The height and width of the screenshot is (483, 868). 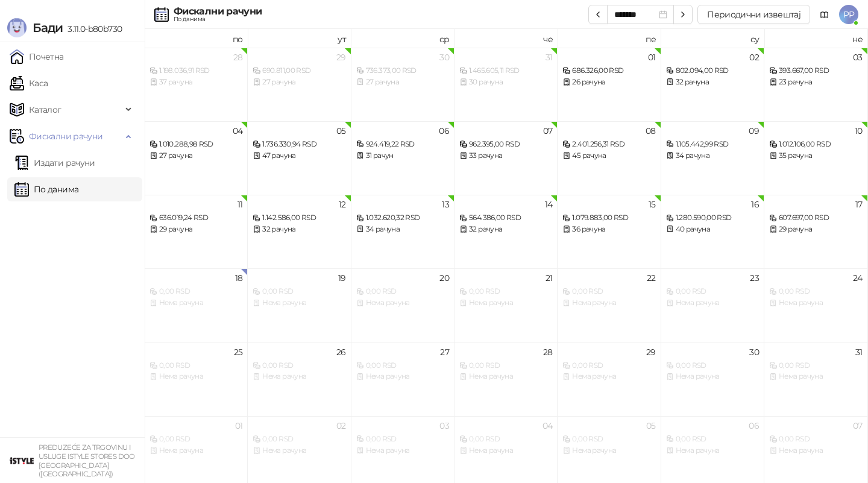 What do you see at coordinates (28, 84) in the screenshot?
I see `a: Каса` at bounding box center [28, 84].